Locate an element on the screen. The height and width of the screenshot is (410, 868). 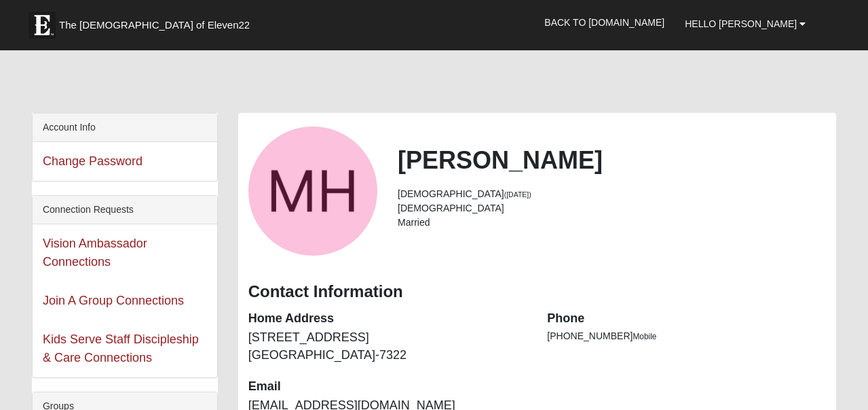
a: Kids Serve Staff Discipleship & Care Connections is located at coordinates (121, 348).